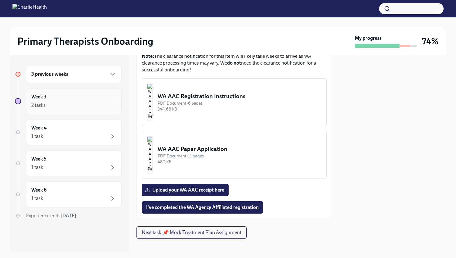 The width and height of the screenshot is (456, 258). I want to click on button: I've completed the WA Agency Affiliated registration, so click(202, 207).